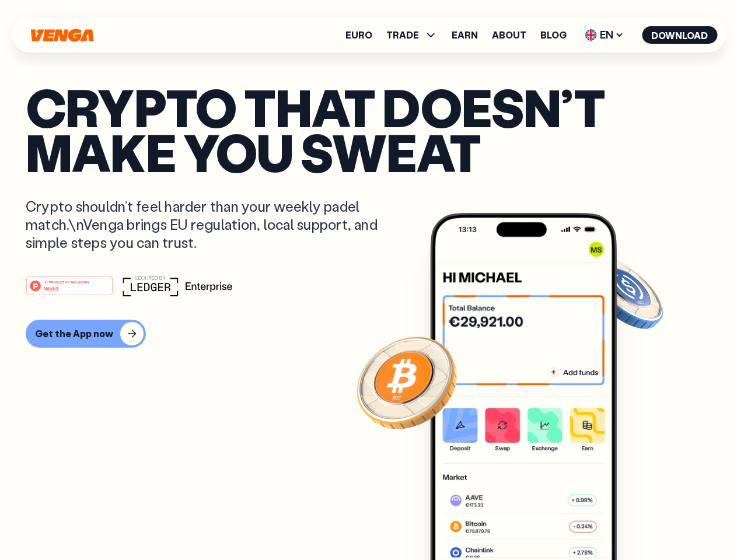  Describe the element at coordinates (368, 129) in the screenshot. I see `p: Crypto that doesn’t make you sweat` at that location.